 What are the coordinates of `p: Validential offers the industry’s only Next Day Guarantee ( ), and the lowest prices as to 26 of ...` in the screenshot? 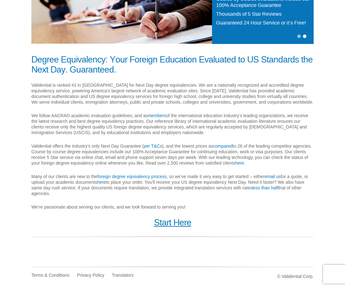 It's located at (173, 154).